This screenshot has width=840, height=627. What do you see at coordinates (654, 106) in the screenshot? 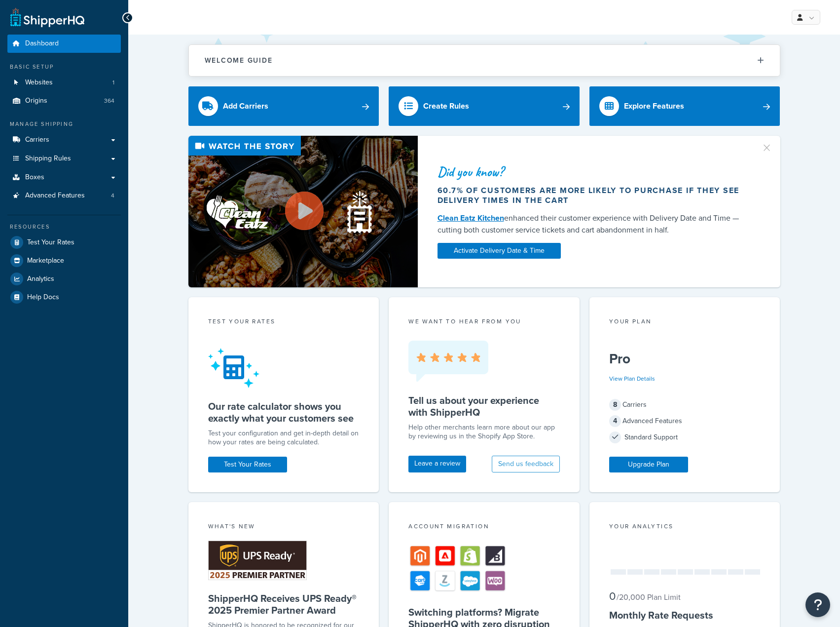
I see `div: Explore Features` at bounding box center [654, 106].